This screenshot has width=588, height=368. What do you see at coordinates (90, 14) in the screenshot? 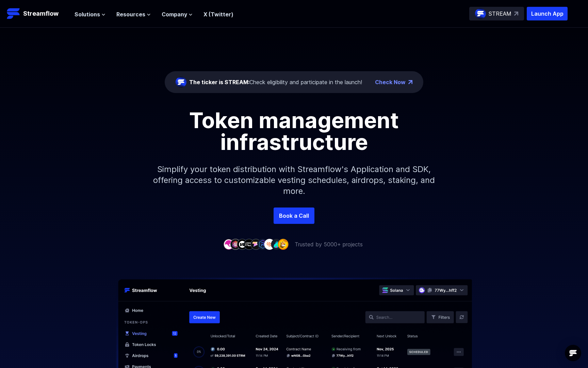
I see `button: Solutions` at bounding box center [90, 14].